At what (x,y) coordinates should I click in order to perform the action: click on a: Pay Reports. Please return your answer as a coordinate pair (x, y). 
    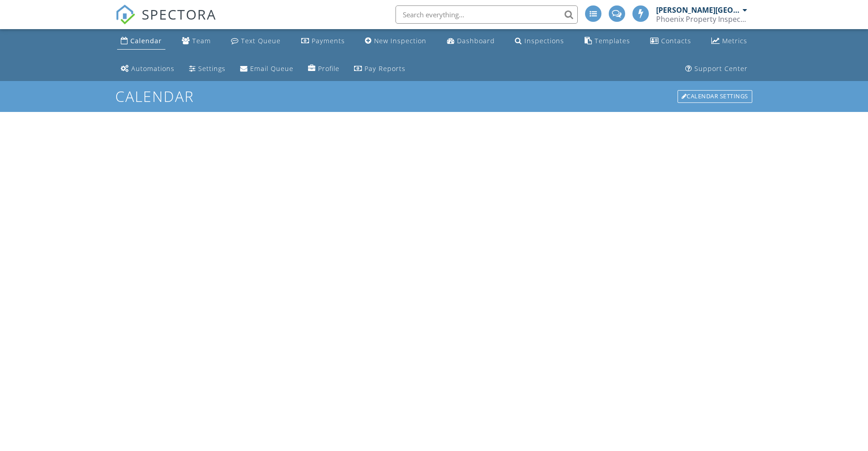
    Looking at the image, I should click on (380, 69).